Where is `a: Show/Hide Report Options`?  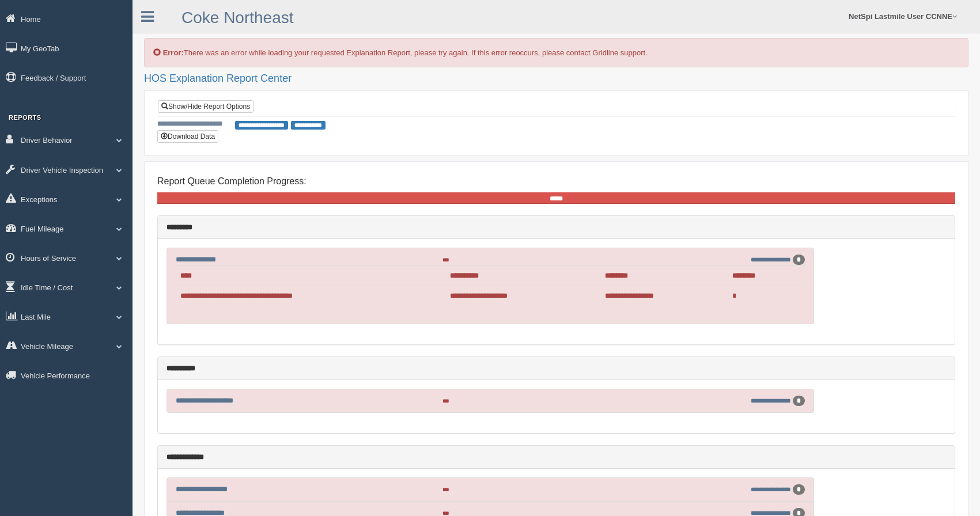
a: Show/Hide Report Options is located at coordinates (205, 107).